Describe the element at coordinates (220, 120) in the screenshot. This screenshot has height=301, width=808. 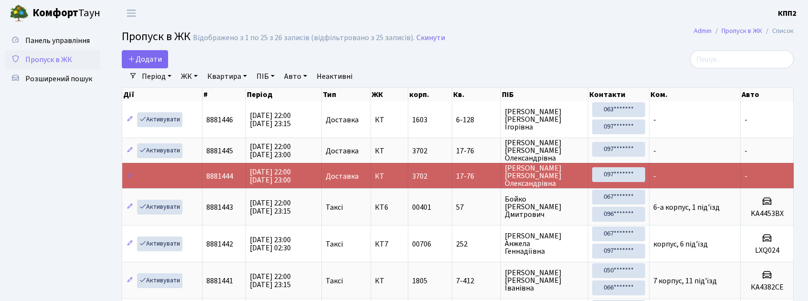
I see `span: 8881446` at that location.